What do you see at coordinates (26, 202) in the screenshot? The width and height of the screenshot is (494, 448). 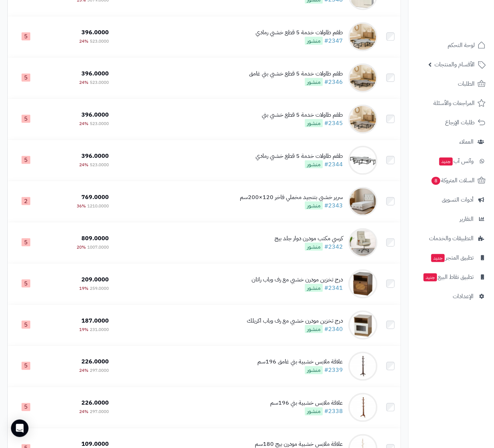 I see `span: 2` at bounding box center [26, 202].